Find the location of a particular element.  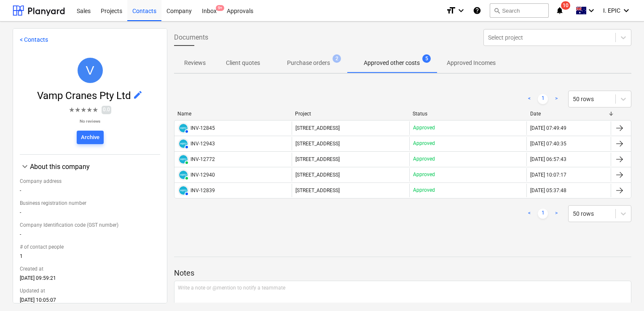

i: notifications is located at coordinates (559, 10).